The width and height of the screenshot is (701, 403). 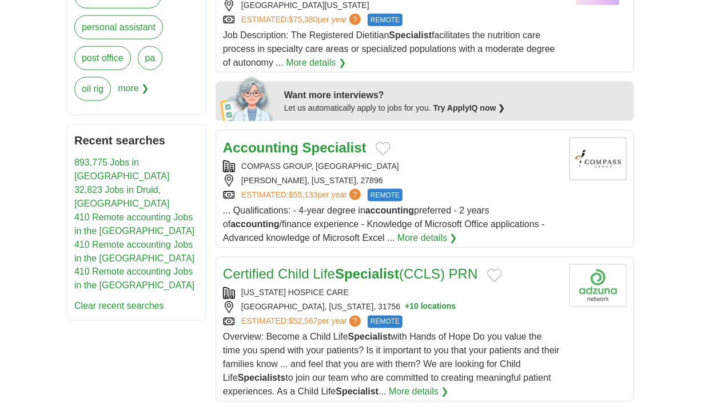 What do you see at coordinates (133, 93) in the screenshot?
I see `span: more ❯` at bounding box center [133, 93].